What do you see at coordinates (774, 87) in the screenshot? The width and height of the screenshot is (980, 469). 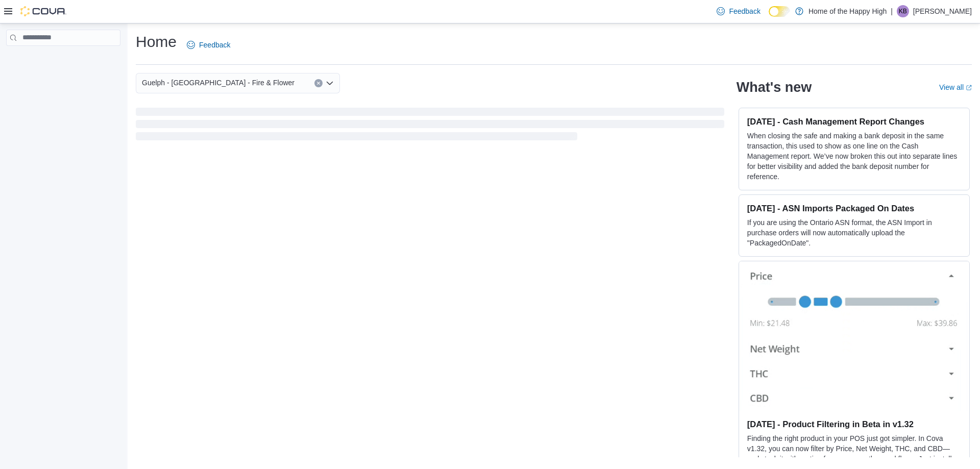 I see `h2: What's new` at bounding box center [774, 87].